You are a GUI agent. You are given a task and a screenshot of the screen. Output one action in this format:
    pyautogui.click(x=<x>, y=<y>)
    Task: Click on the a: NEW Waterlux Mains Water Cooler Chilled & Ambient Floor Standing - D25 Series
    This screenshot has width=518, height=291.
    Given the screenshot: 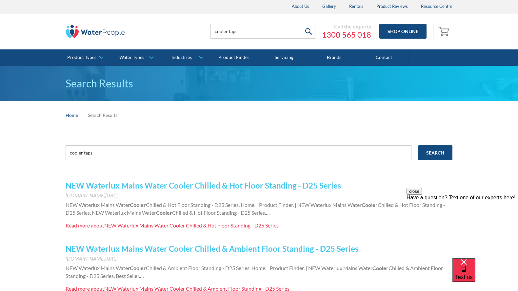 What is the action you would take?
    pyautogui.click(x=212, y=249)
    